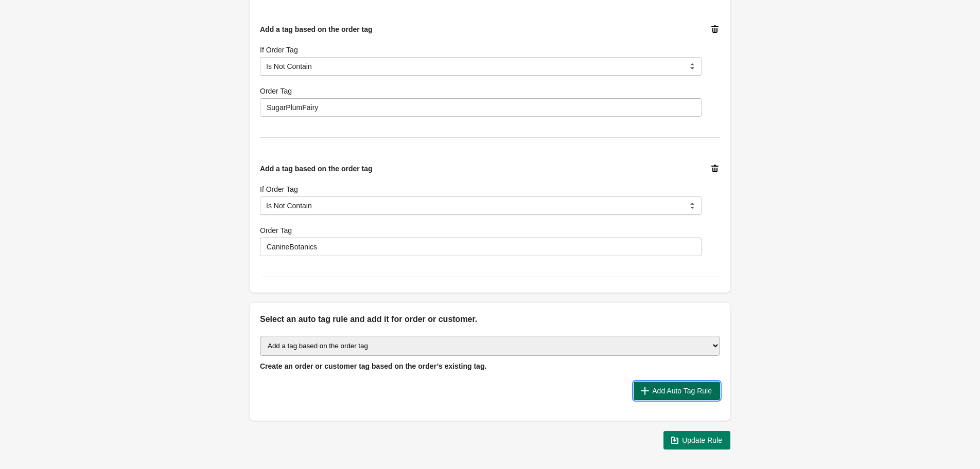 This screenshot has width=980, height=469. I want to click on span: Update Rule, so click(702, 441).